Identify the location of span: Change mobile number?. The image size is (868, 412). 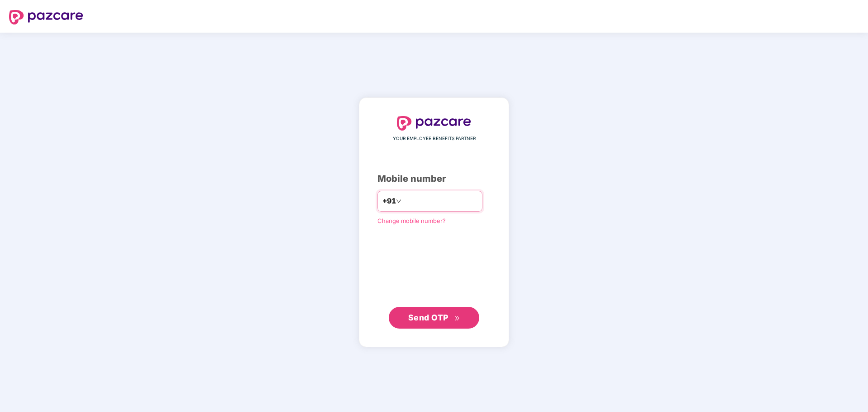
(412, 221).